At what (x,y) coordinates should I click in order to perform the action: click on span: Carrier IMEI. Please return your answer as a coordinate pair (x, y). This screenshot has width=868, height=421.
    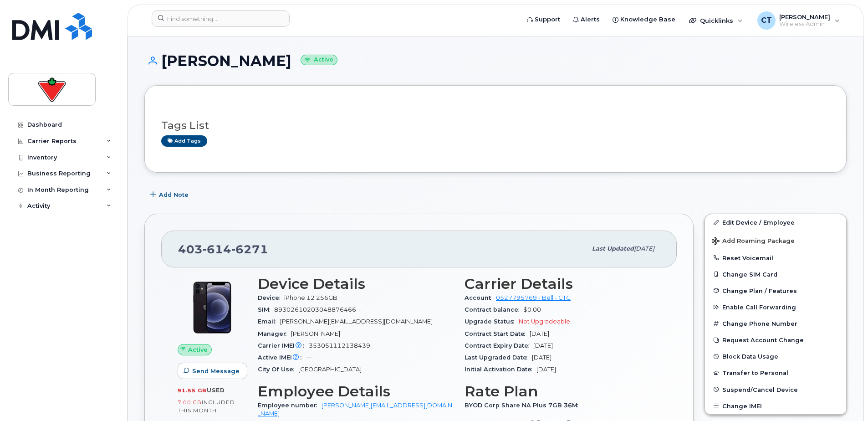
    Looking at the image, I should click on (283, 345).